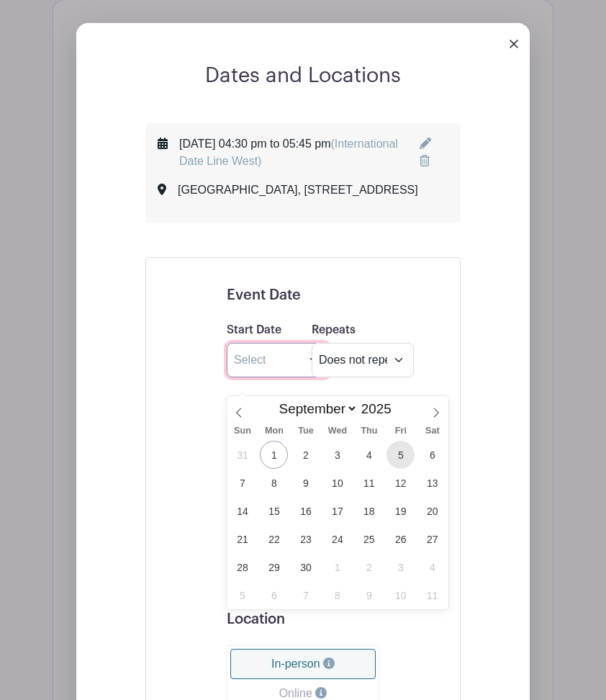 This screenshot has height=700, width=606. Describe the element at coordinates (369, 567) in the screenshot. I see `span: October 2, 2025` at that location.